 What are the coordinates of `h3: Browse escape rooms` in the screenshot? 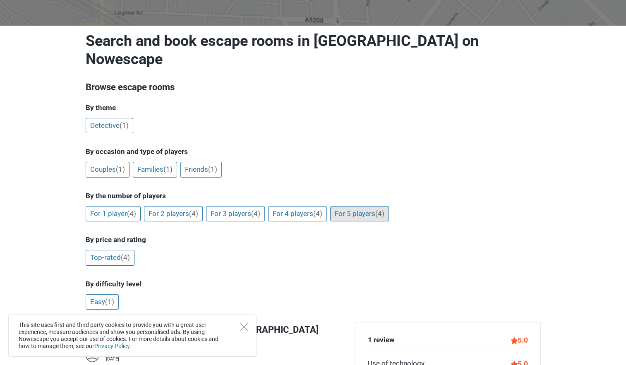 It's located at (313, 87).